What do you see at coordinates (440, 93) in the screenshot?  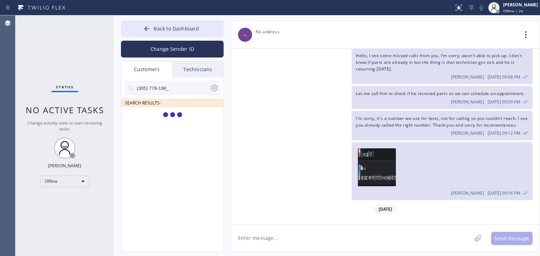 I see `span: Let me call him to check if he received parts so we can schedule an appointment.` at bounding box center [440, 93].